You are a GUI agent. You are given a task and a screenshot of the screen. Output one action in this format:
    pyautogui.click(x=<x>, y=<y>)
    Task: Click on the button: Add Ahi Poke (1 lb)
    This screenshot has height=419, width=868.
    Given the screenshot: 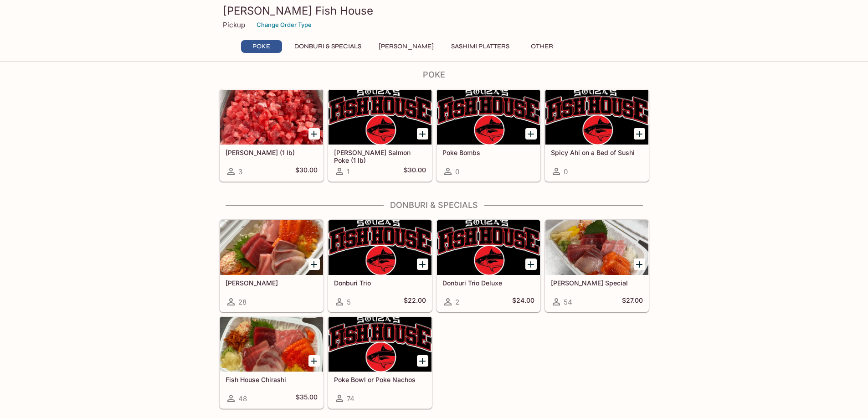 What is the action you would take?
    pyautogui.click(x=314, y=134)
    